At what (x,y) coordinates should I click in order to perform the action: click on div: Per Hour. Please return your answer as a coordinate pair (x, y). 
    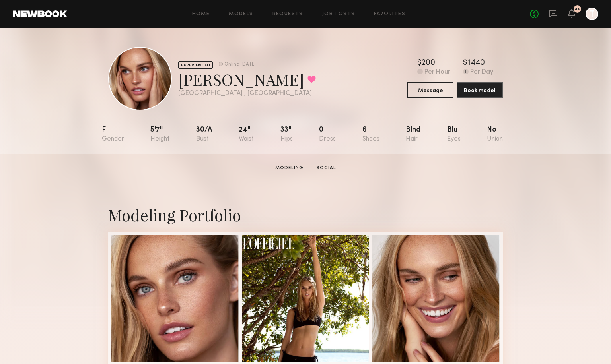
    Looking at the image, I should click on (437, 72).